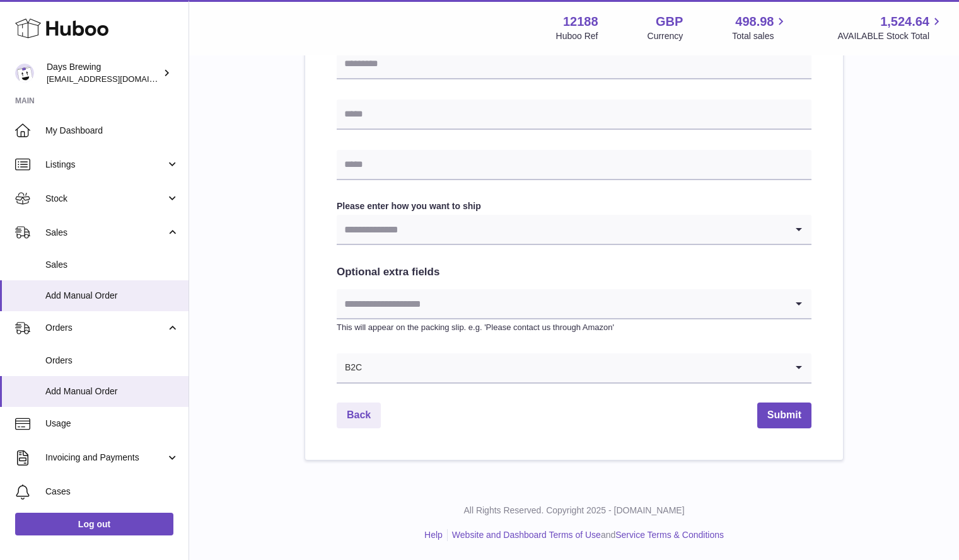  What do you see at coordinates (580, 22) in the screenshot?
I see `strong: 12188` at bounding box center [580, 22].